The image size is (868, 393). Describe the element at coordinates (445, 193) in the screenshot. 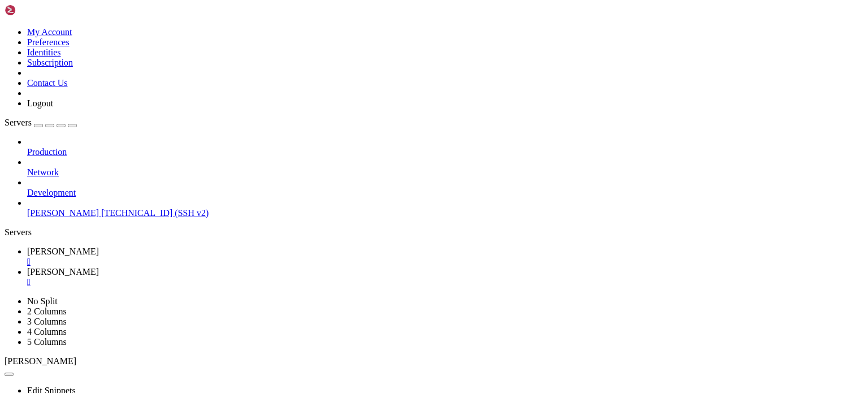

I see `a: Development` at that location.